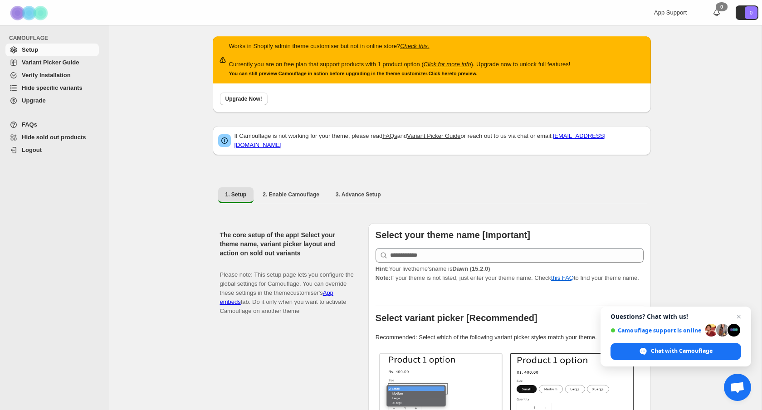 The height and width of the screenshot is (410, 762). Describe the element at coordinates (747, 13) in the screenshot. I see `button: Avatar with initials 0` at that location.